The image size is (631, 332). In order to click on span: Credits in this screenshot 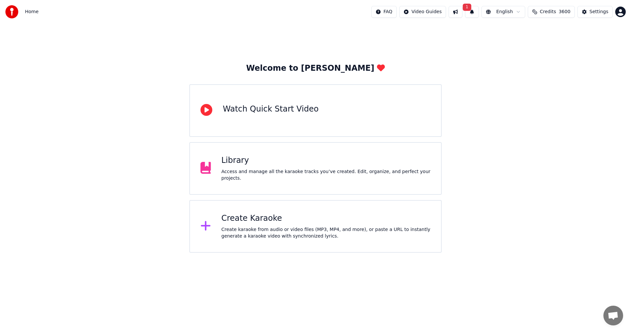, I will do `click(548, 12)`.